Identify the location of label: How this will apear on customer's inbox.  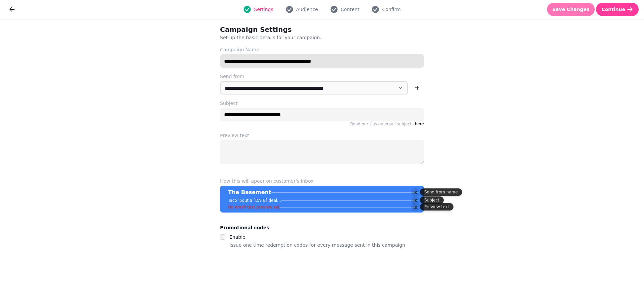
(322, 181).